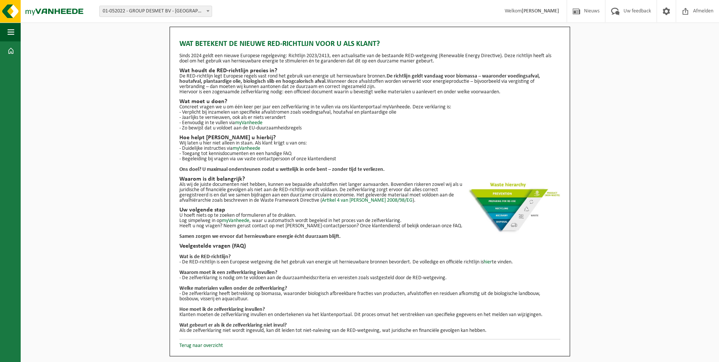  I want to click on b: Samen zorgen we ervoor dat hernieuwbare energie écht duurzaam blijft., so click(260, 236).